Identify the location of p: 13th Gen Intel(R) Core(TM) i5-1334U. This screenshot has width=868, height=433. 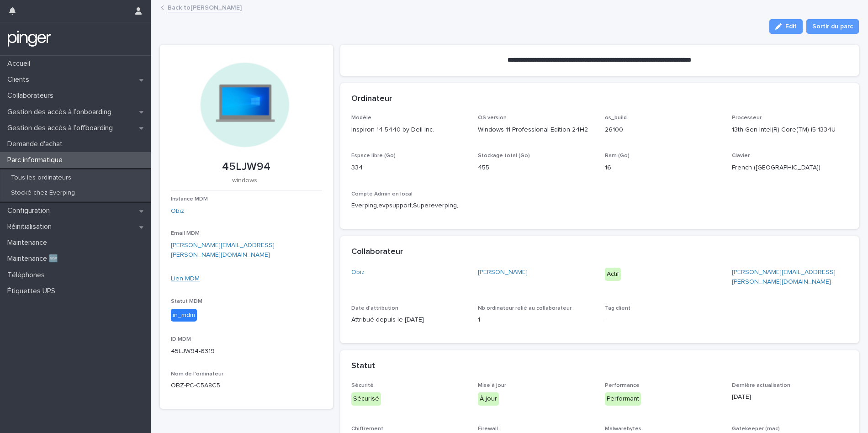
(790, 130).